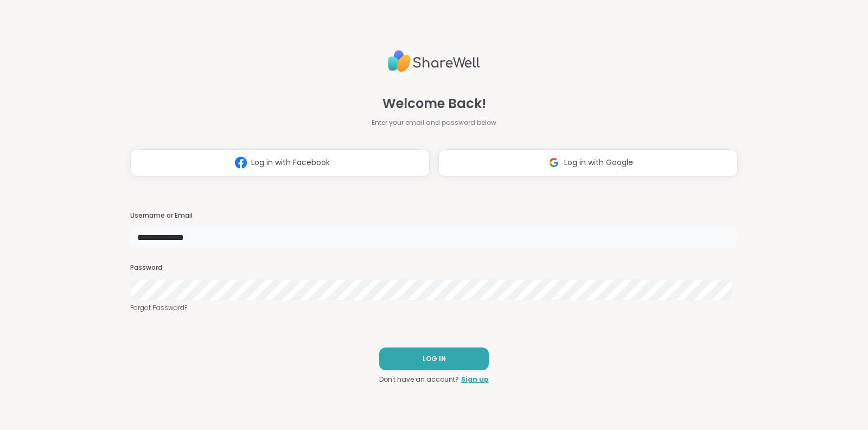  I want to click on span: Log in with Facebook, so click(290, 162).